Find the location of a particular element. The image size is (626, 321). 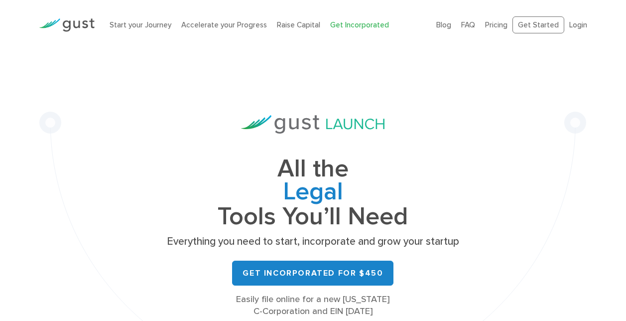

img: Gust Launch Logo is located at coordinates (313, 124).